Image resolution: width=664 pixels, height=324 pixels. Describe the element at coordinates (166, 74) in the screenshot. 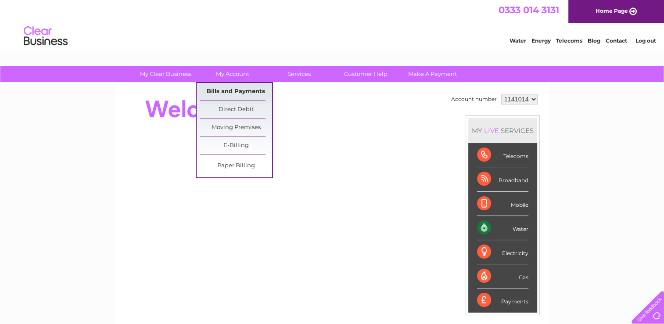

I see `a: My Clear Business` at that location.